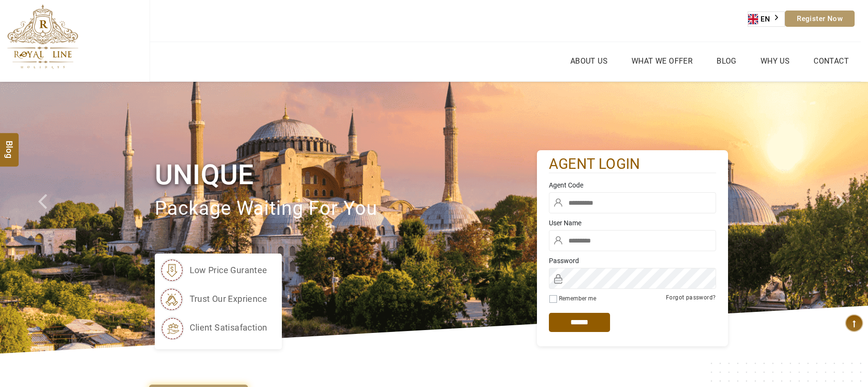 The height and width of the screenshot is (387, 868). Describe the element at coordinates (214, 328) in the screenshot. I see `li: client satisafaction` at that location.